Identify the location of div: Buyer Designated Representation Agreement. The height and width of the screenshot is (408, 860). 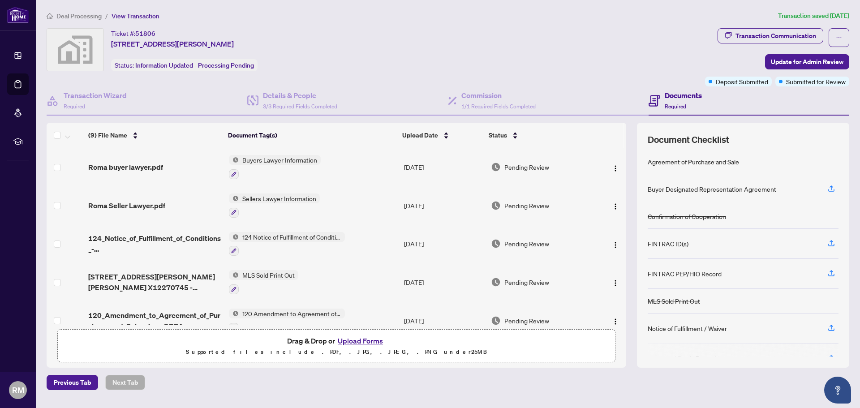
(712, 189).